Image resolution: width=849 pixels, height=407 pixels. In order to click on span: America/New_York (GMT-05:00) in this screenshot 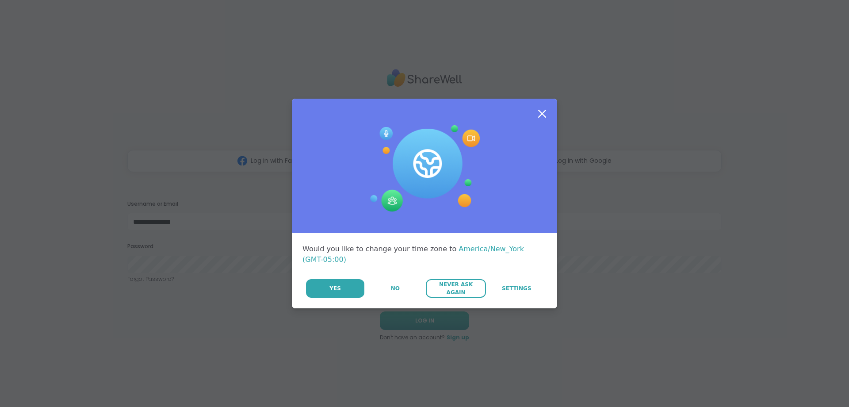, I will do `click(413, 254)`.